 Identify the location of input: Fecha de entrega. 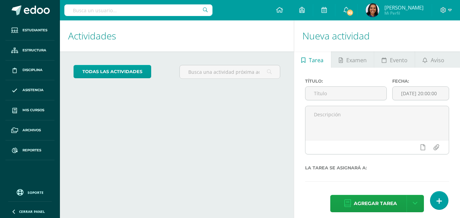
(420, 93).